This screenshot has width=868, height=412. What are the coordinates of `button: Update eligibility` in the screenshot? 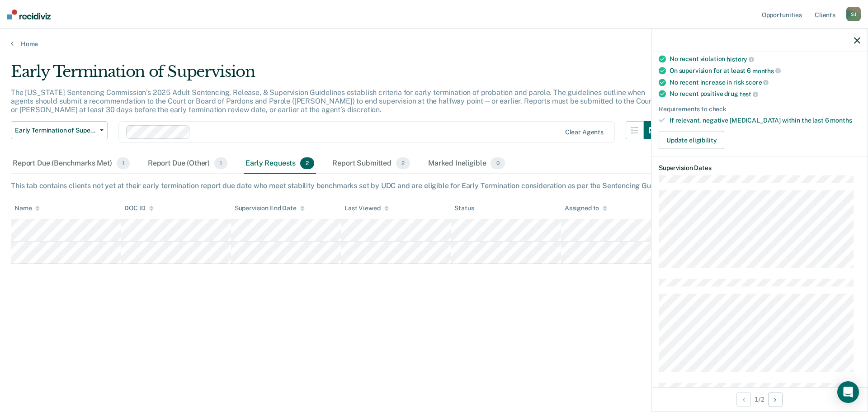 It's located at (691, 140).